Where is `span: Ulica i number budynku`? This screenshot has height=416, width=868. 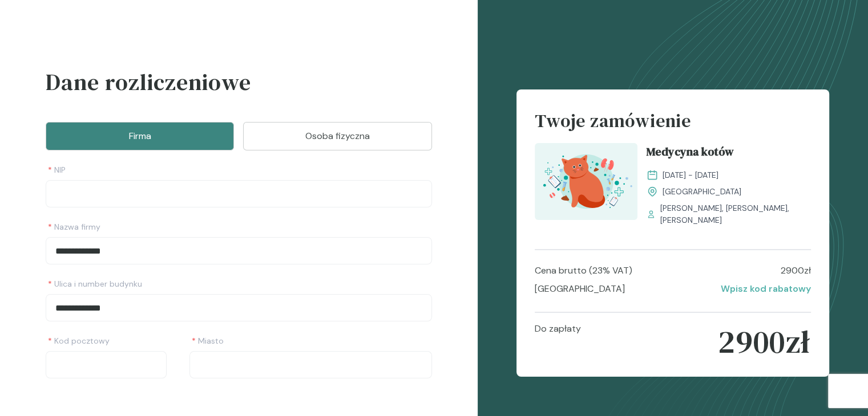
span: Ulica i number budynku is located at coordinates (95, 284).